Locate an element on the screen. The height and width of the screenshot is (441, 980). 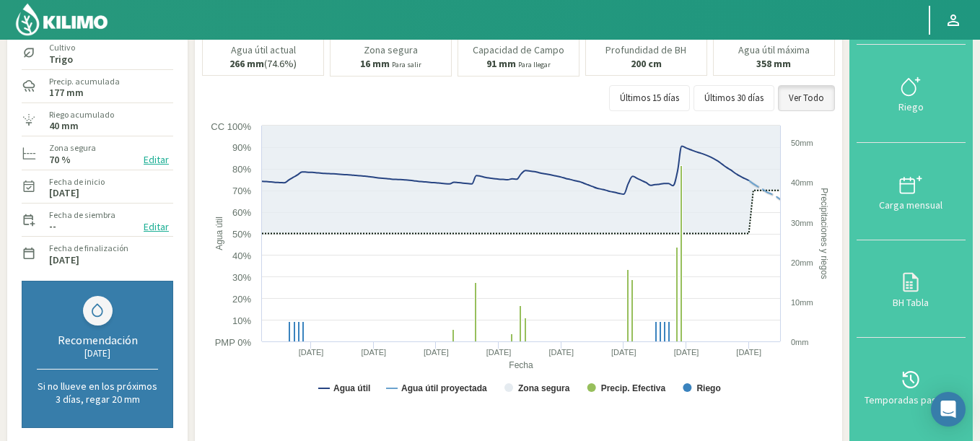
text: 40mm is located at coordinates (802, 183).